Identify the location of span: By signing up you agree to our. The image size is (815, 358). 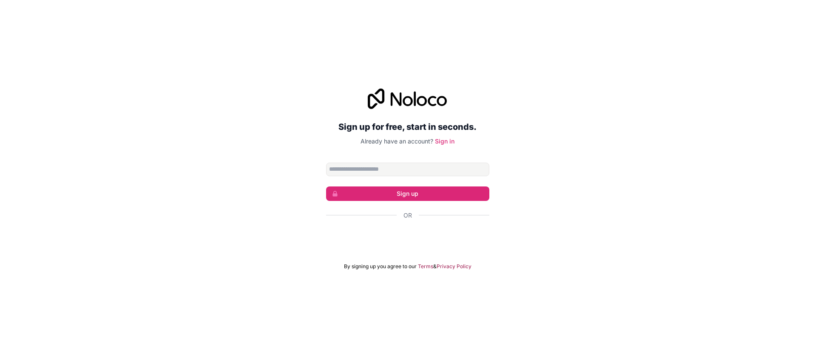
(380, 266).